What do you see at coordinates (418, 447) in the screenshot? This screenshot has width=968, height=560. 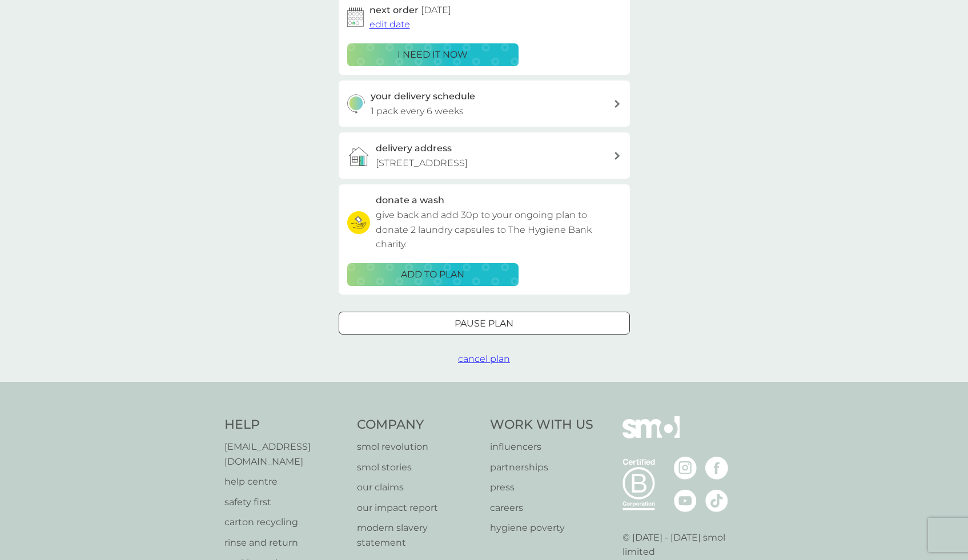 I see `p: smol revolution` at bounding box center [418, 447].